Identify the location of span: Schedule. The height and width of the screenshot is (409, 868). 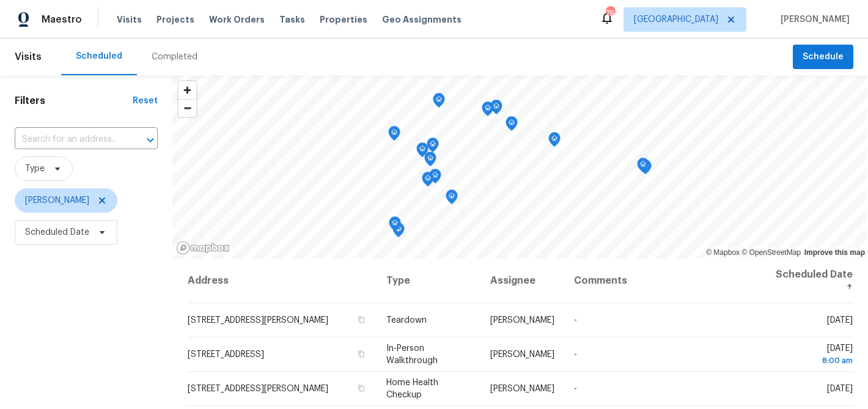
(822, 57).